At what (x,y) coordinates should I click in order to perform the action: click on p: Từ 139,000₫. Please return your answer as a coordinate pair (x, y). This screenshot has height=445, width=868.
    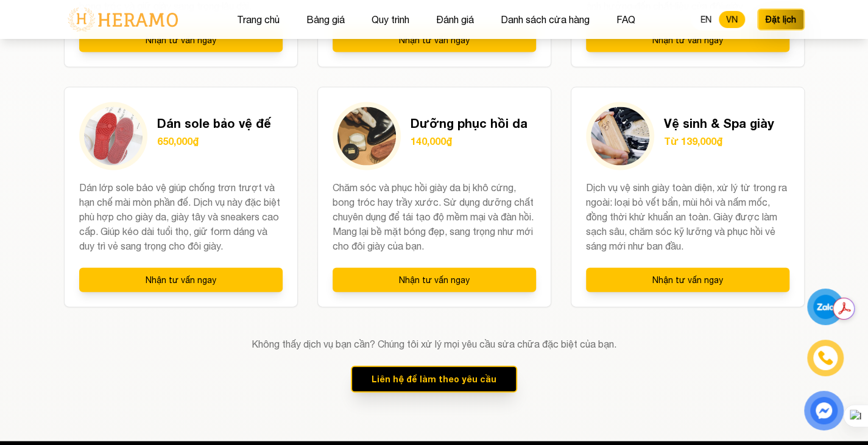
    Looking at the image, I should click on (719, 142).